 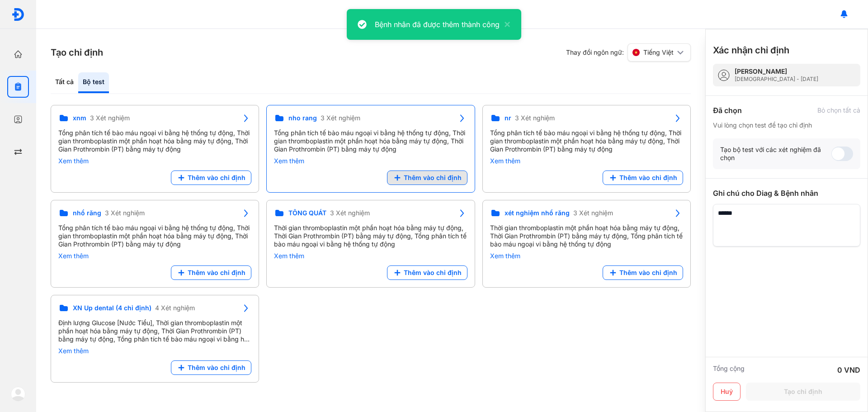 I want to click on div: Bệnh nhân đã được thêm thành công, so click(x=437, y=24).